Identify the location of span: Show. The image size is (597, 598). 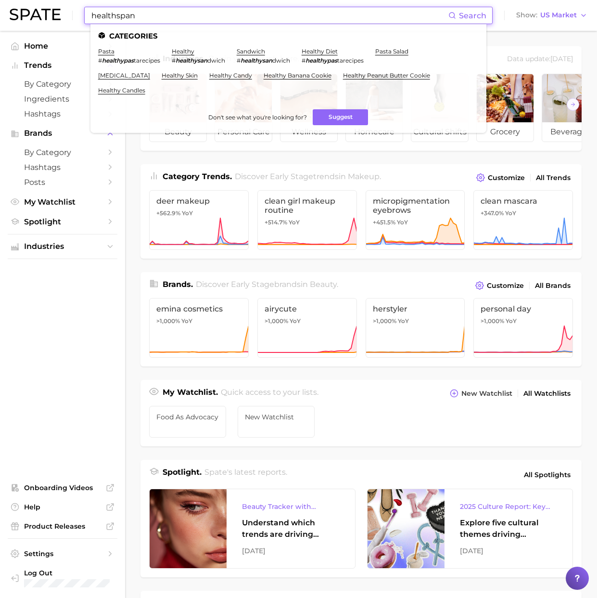
(527, 15).